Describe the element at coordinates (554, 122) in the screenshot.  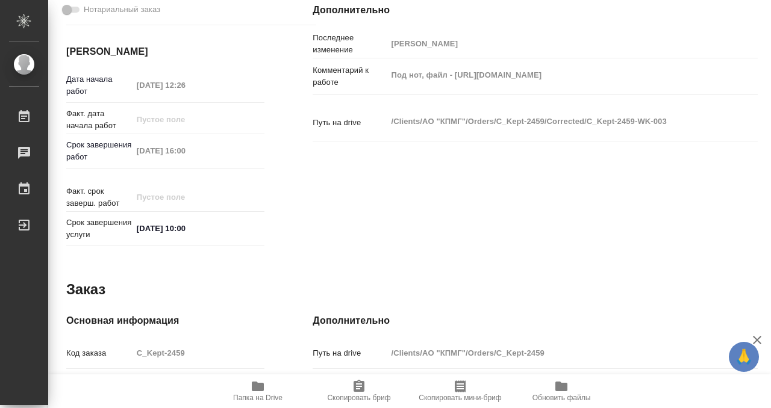
I see `textarea: /Clients/АО "КПМГ"/Orders/C_Kept-2459/Corrected/C_Kept-2459-WK-003` at that location.